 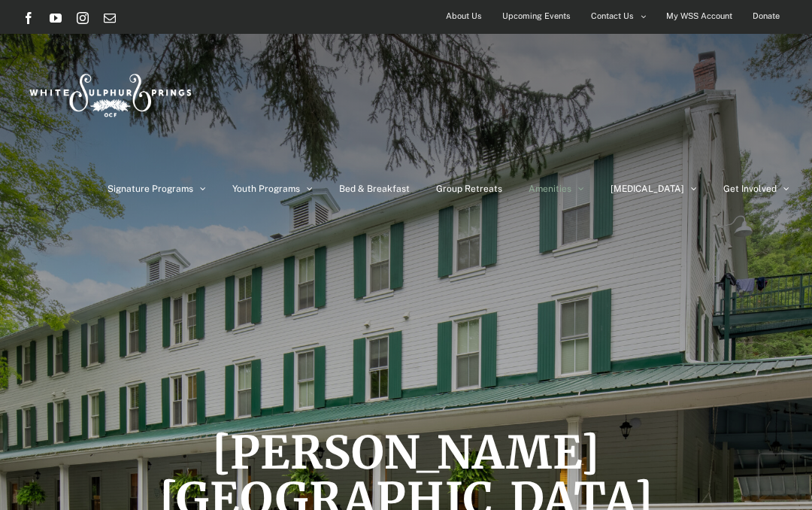 What do you see at coordinates (550, 189) in the screenshot?
I see `span: Amenities` at bounding box center [550, 189].